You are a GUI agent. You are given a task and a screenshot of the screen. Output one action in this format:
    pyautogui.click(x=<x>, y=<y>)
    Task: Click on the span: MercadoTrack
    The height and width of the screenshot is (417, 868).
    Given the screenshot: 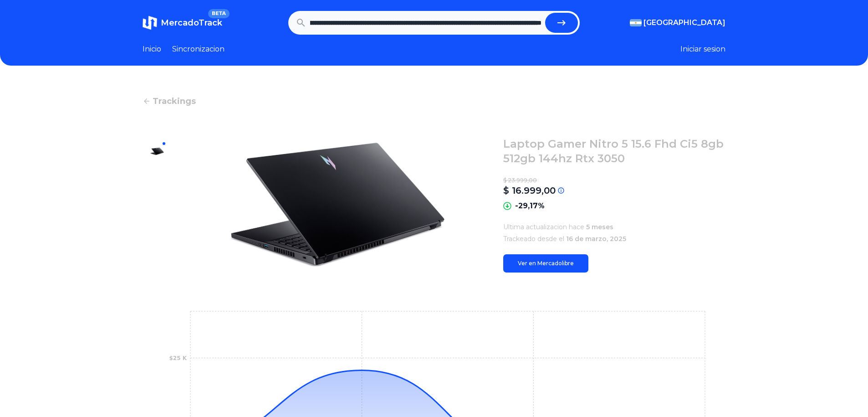 What is the action you would take?
    pyautogui.click(x=191, y=23)
    